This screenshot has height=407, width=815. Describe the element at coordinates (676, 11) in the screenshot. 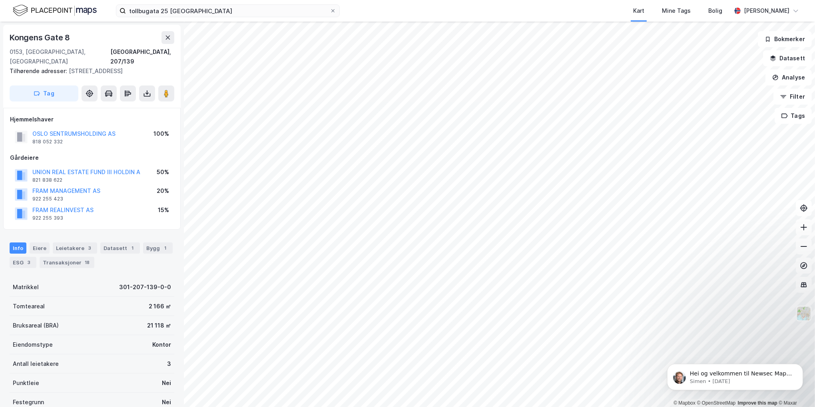

I see `div: Mine Tags` at that location.